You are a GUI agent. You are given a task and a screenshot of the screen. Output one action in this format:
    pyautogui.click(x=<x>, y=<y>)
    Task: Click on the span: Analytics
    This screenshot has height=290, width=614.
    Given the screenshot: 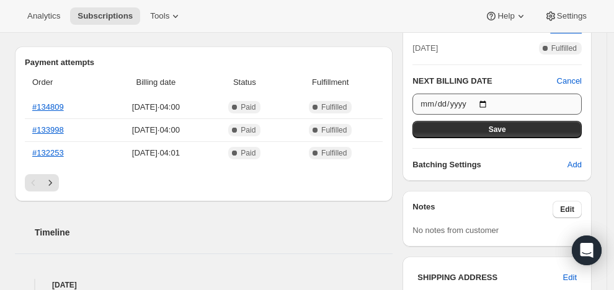 What is the action you would take?
    pyautogui.click(x=43, y=16)
    